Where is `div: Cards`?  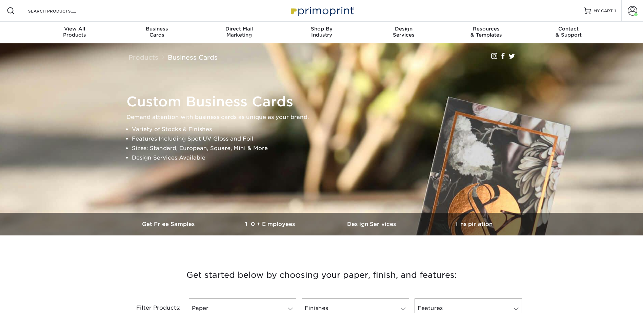
div: Cards is located at coordinates (156, 32).